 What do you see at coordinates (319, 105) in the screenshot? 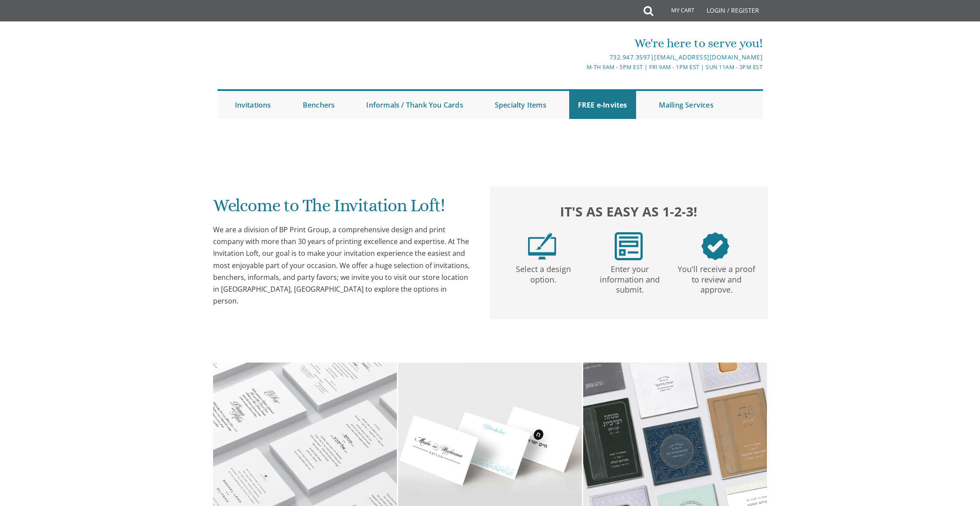
I see `a: Benchers` at bounding box center [319, 105].